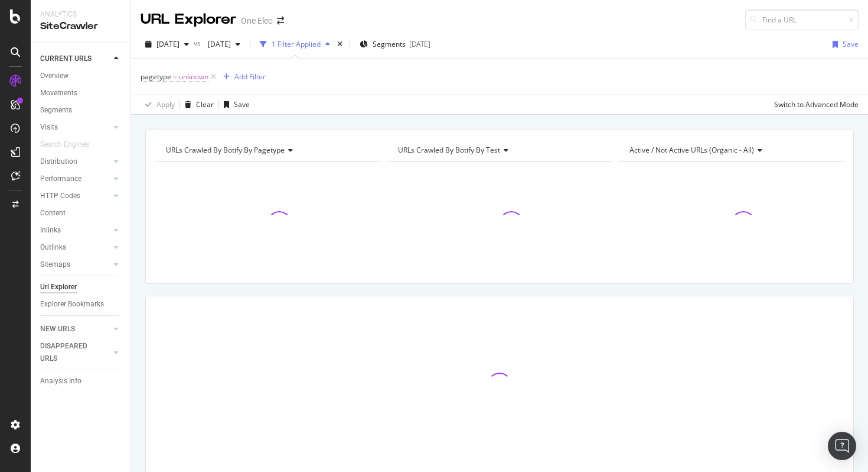 The image size is (868, 472). I want to click on a: Explorer Bookmarks, so click(81, 304).